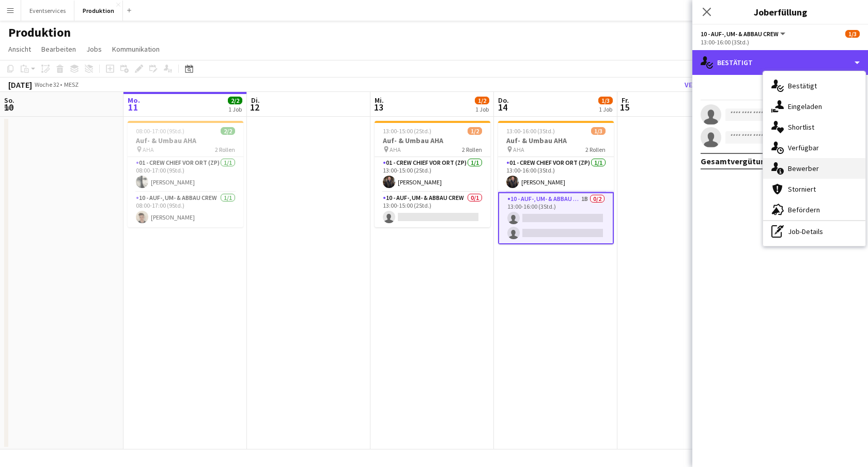 The width and height of the screenshot is (868, 467). Describe the element at coordinates (432, 174) in the screenshot. I see `div: 13:00-15:00 (2Std.)1/2Auf- & Umbau AHA AHA2 Rollen01 - Crew Chief vor Ort (ZP)1/113:00-15:00 (2St...` at that location.